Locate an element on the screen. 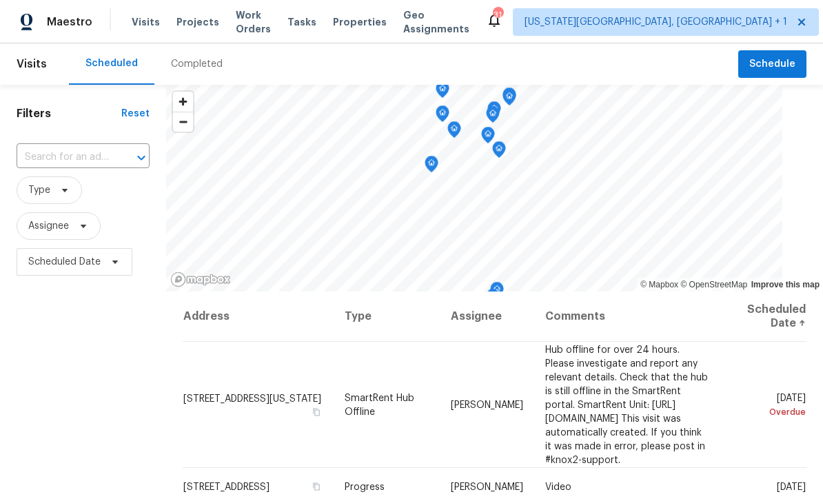 The width and height of the screenshot is (823, 501). button: Zoom in is located at coordinates (183, 101).